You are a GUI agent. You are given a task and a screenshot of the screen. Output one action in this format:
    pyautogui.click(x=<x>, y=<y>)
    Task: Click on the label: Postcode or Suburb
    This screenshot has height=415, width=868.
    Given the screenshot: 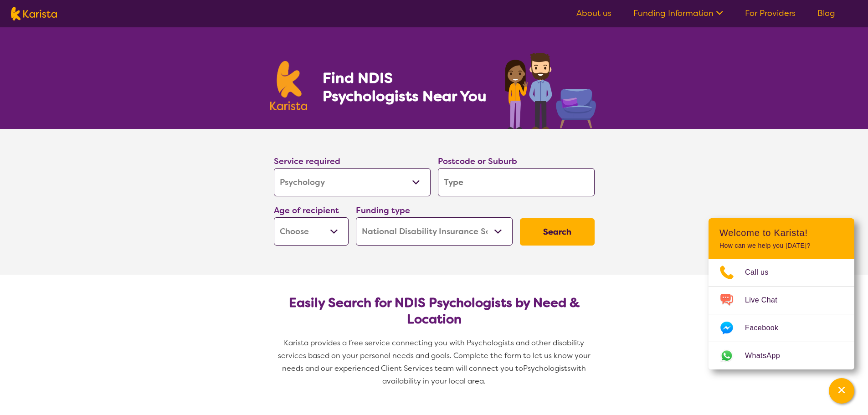 What is the action you would take?
    pyautogui.click(x=478, y=161)
    